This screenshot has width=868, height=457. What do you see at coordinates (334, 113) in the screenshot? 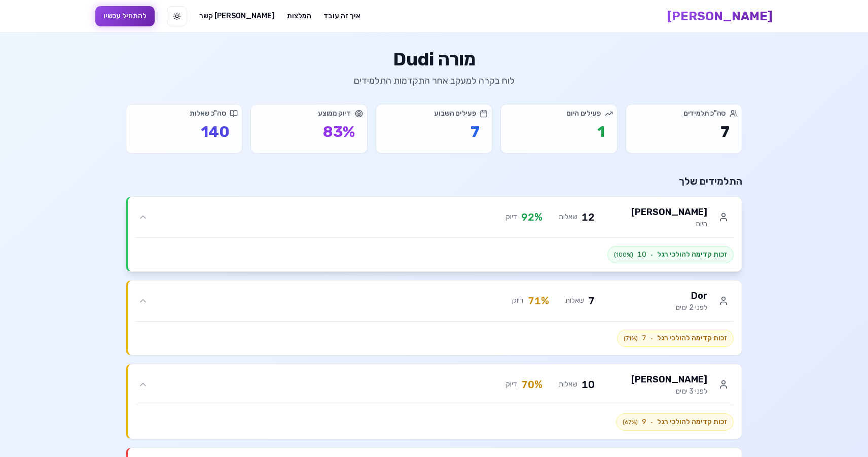
I see `span: דיוק ממוצע` at bounding box center [334, 113].